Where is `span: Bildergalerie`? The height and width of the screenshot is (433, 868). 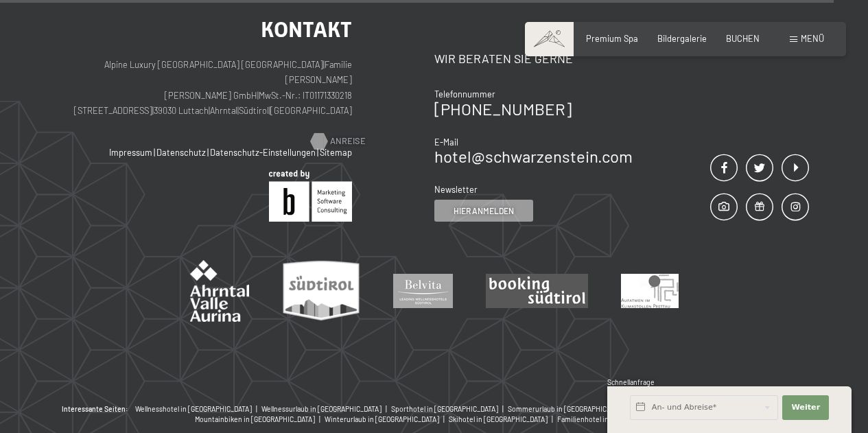 span: Bildergalerie is located at coordinates (682, 38).